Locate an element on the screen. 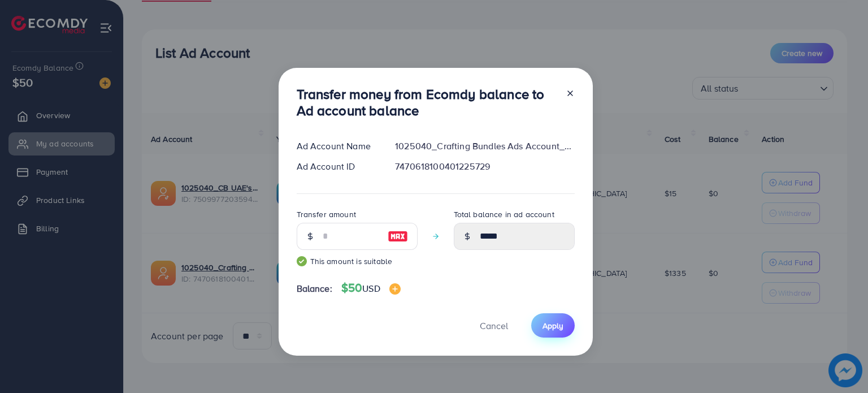 The width and height of the screenshot is (868, 393). span: Cancel is located at coordinates (494, 326).